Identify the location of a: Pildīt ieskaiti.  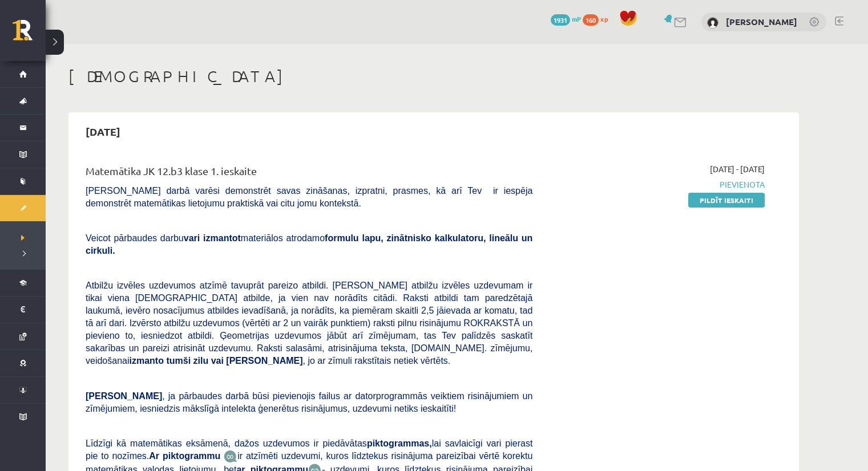
(726, 200).